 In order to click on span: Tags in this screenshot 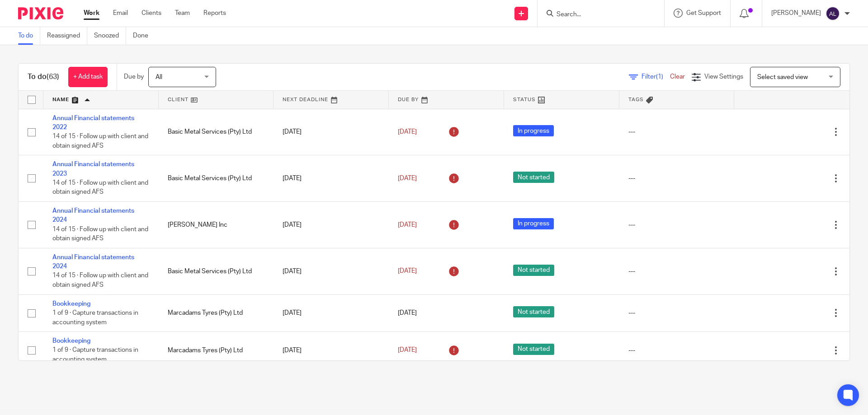, I will do `click(636, 99)`.